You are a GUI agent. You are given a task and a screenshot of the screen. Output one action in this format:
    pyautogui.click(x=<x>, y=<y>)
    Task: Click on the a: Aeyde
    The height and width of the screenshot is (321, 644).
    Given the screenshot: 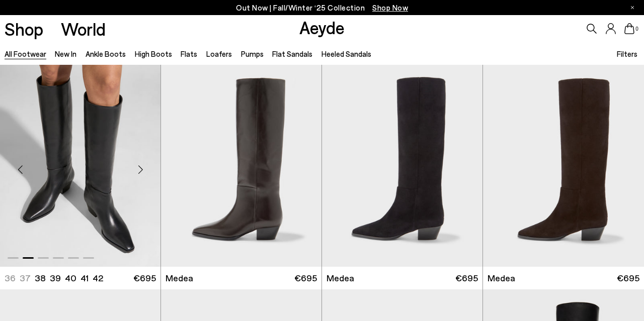 What is the action you would take?
    pyautogui.click(x=322, y=27)
    